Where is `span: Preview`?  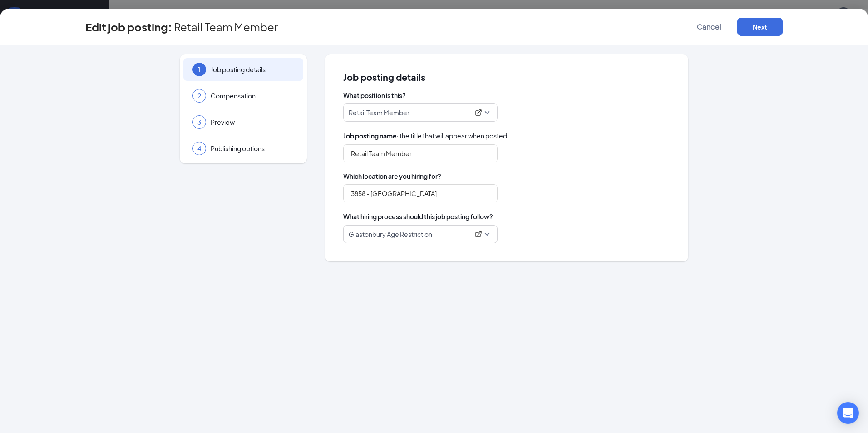 span: Preview is located at coordinates (252, 122).